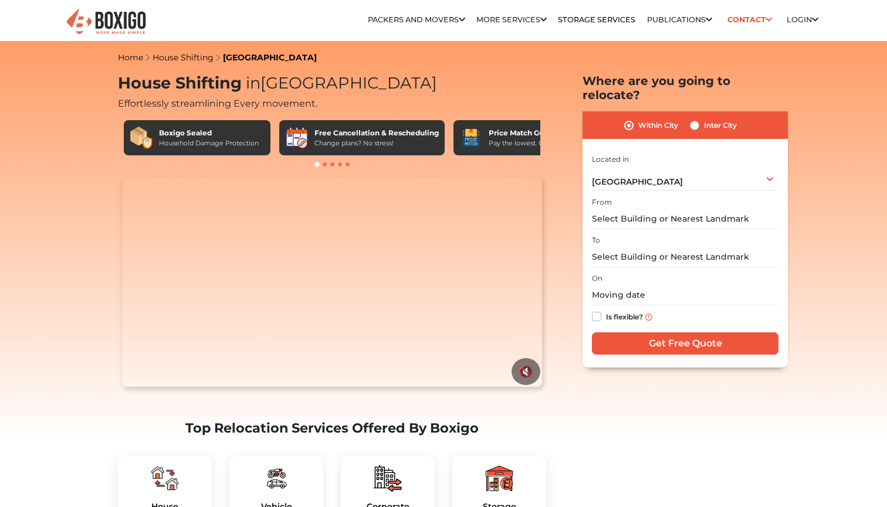 This screenshot has height=507, width=887. I want to click on h2: Top Relocation Services Offered By Boxigo, so click(332, 428).